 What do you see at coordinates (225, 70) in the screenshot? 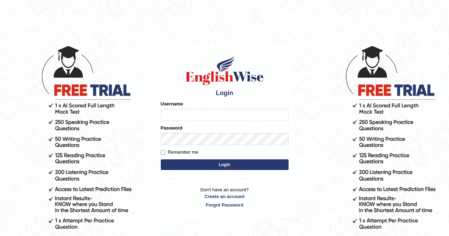
I see `img: Logo of English Wise sign in for intelligent practice with AI` at bounding box center [225, 70].